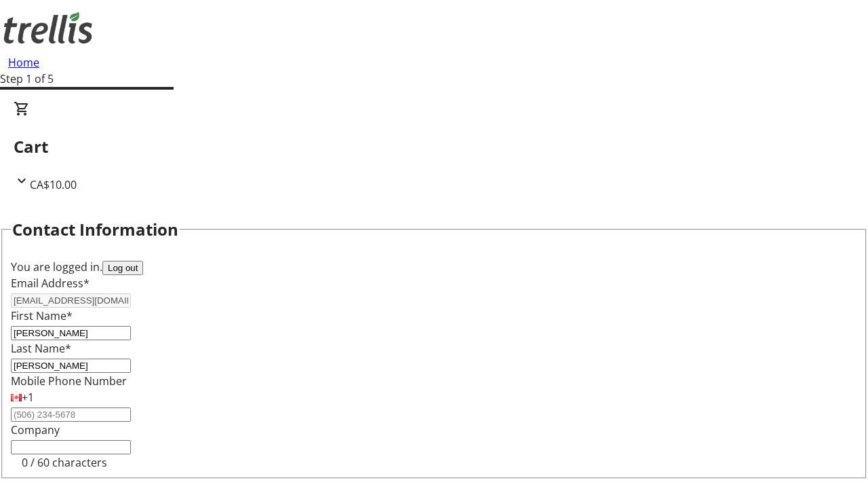 Image resolution: width=868 pixels, height=489 pixels. What do you see at coordinates (434, 267) in the screenshot?
I see `div: You are logged in.` at bounding box center [434, 267].